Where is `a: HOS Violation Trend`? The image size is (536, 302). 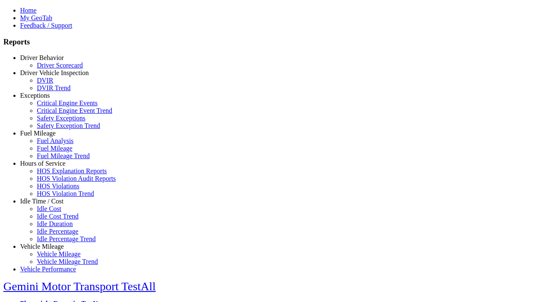
a: HOS Violation Trend is located at coordinates (65, 193).